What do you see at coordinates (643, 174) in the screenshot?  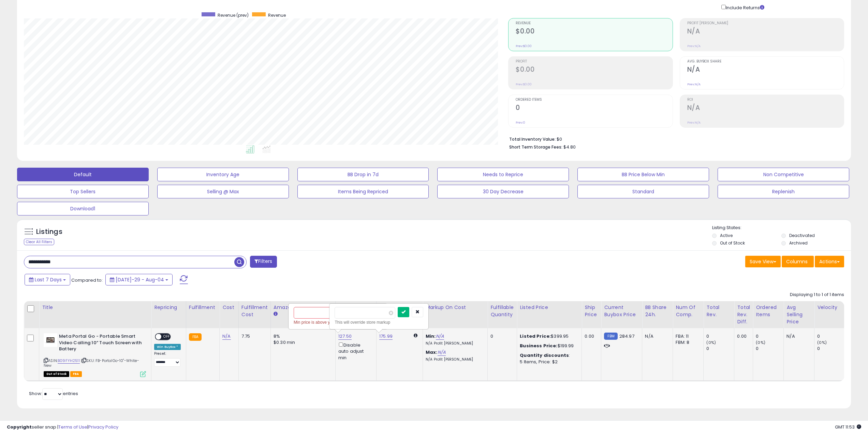 I see `button: BB Price Below Min` at bounding box center [643, 174].